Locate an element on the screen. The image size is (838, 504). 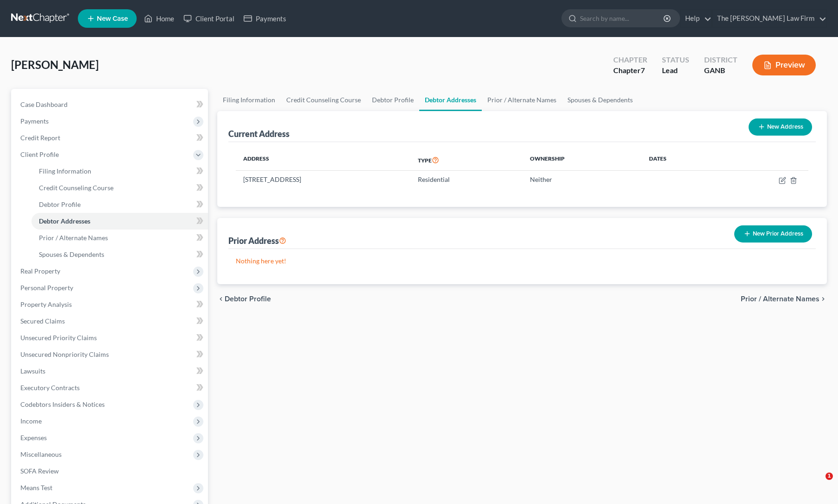
a: Payments is located at coordinates (265, 19).